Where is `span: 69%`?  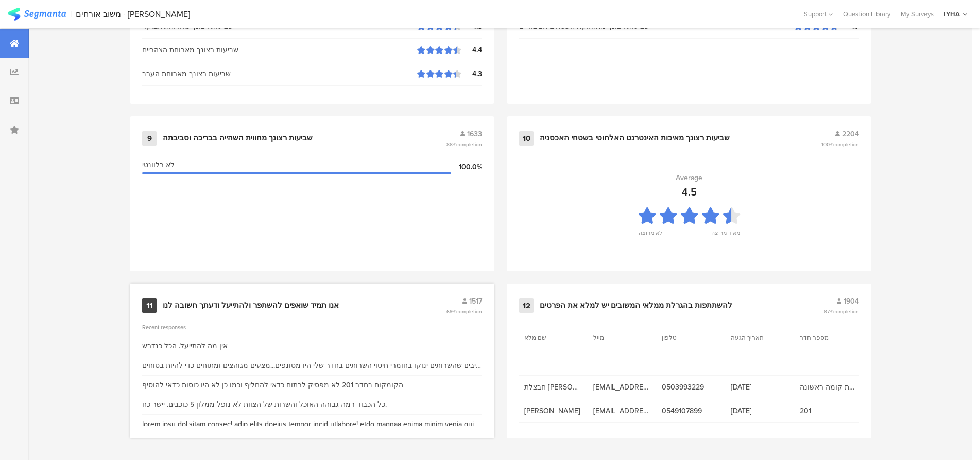 span: 69% is located at coordinates (464, 311).